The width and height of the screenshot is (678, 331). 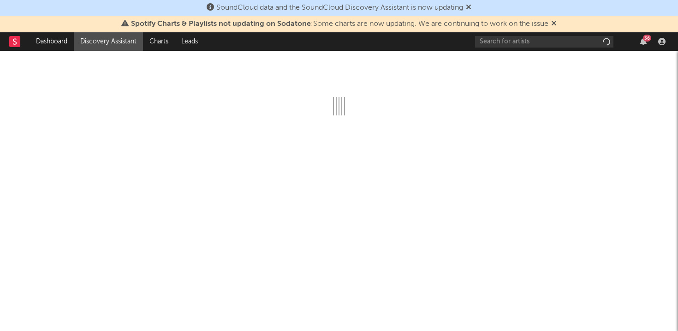 What do you see at coordinates (52, 42) in the screenshot?
I see `a: Dashboard` at bounding box center [52, 42].